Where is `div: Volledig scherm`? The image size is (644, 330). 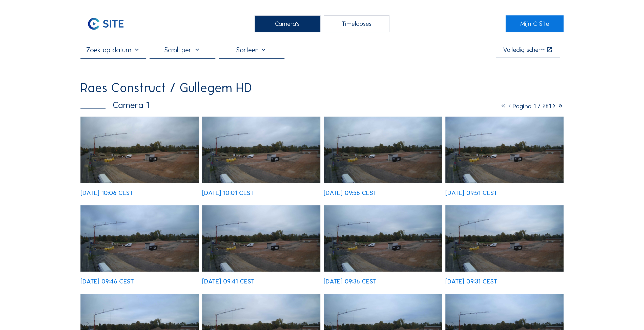
div: Volledig scherm is located at coordinates (524, 50).